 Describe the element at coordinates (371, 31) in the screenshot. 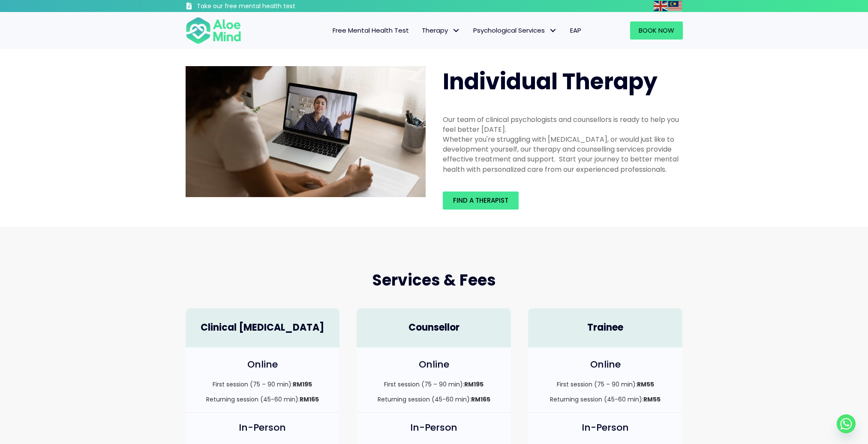

I see `a: Free Mental Health Test` at that location.